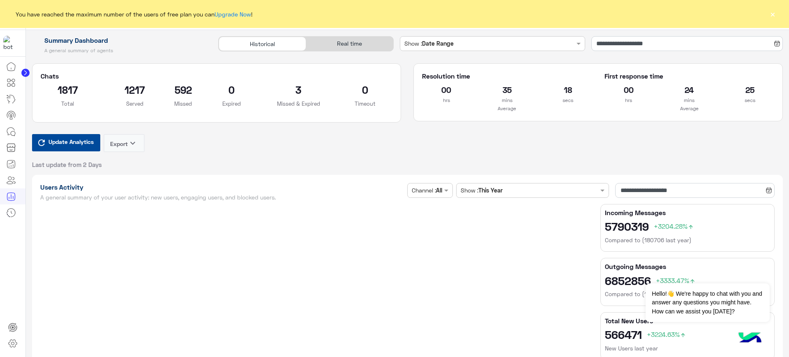 This screenshot has height=357, width=789. Describe the element at coordinates (688, 280) in the screenshot. I see `h2: 6852856` at that location.